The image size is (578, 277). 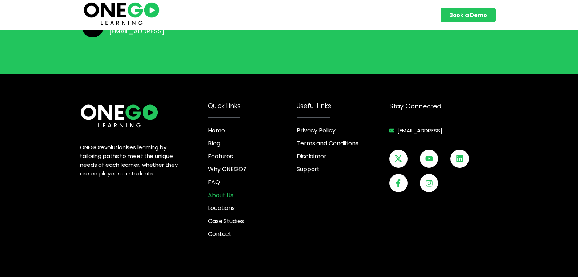 What do you see at coordinates (444, 106) in the screenshot?
I see `h4: Stay Connected` at bounding box center [444, 106].